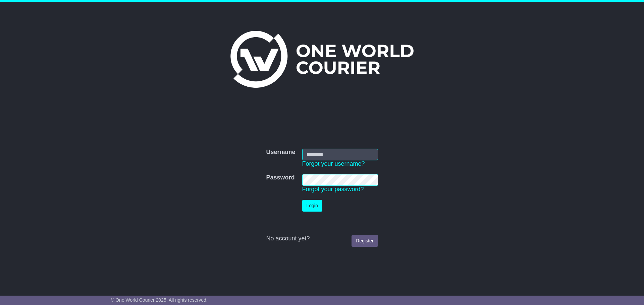 Image resolution: width=644 pixels, height=305 pixels. What do you see at coordinates (159, 300) in the screenshot?
I see `span: © One World Courier 2025. All rights reserved.` at bounding box center [159, 300].